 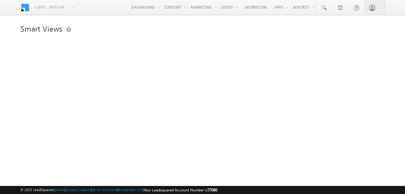 What do you see at coordinates (41, 28) in the screenshot?
I see `span: Smart Views` at bounding box center [41, 28].